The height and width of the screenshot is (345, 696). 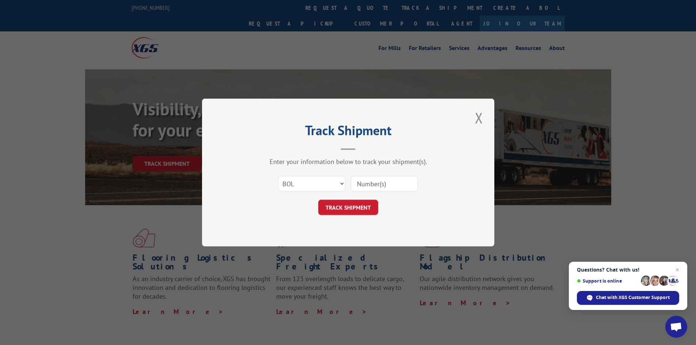 I want to click on button: TRACK SHIPMENT, so click(x=348, y=207).